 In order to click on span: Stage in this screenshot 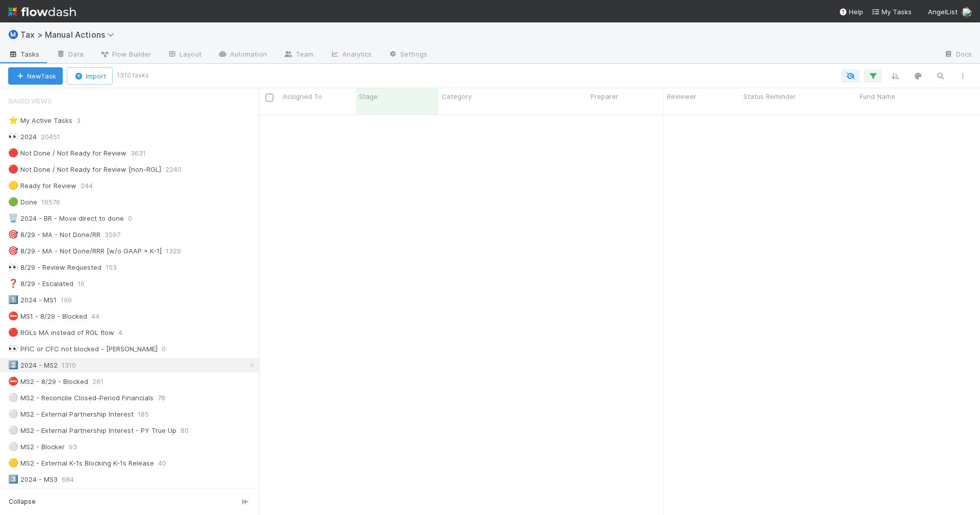, I will do `click(368, 97)`.